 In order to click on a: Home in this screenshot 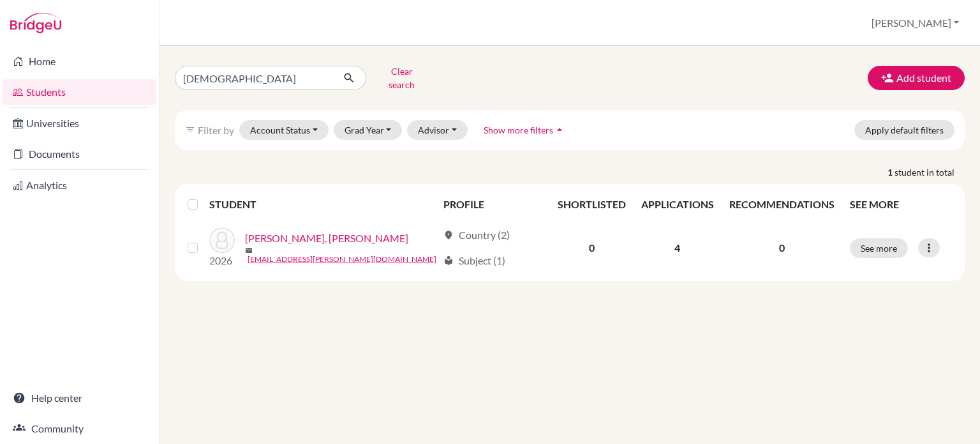, I will do `click(79, 61)`.